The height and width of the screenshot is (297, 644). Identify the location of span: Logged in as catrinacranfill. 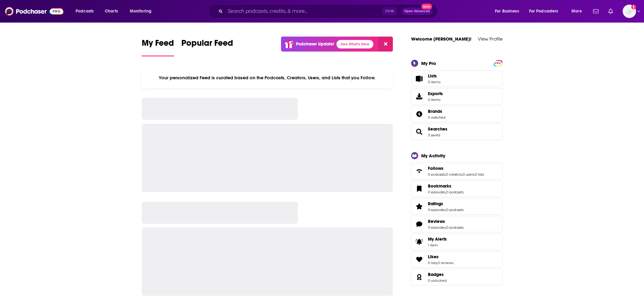
(629, 12).